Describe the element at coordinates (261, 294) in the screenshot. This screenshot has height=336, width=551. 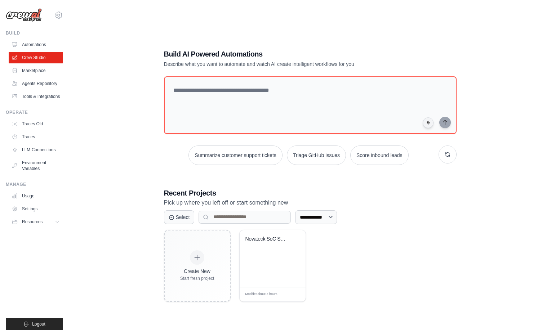
I see `span: Modified about 3 hours` at that location.